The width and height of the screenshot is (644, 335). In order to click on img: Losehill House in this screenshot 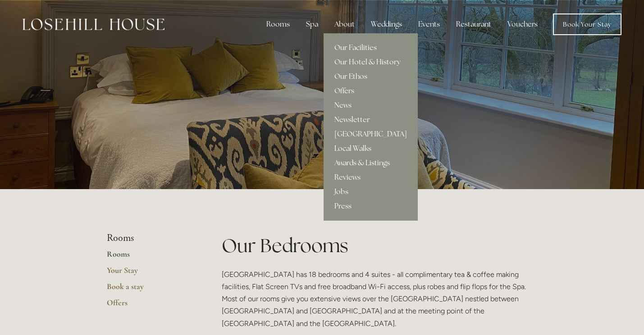, I will do `click(93, 24)`.